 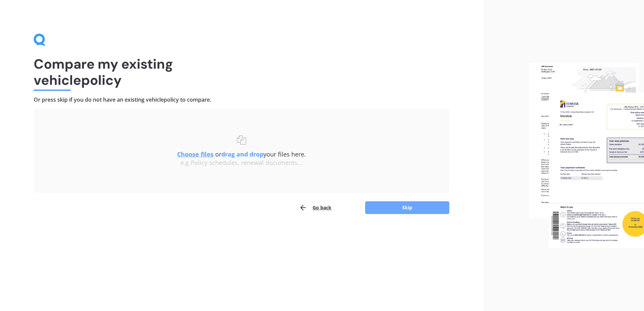 I want to click on div: e.g Policy schedules, renewal documents..., so click(x=242, y=163).